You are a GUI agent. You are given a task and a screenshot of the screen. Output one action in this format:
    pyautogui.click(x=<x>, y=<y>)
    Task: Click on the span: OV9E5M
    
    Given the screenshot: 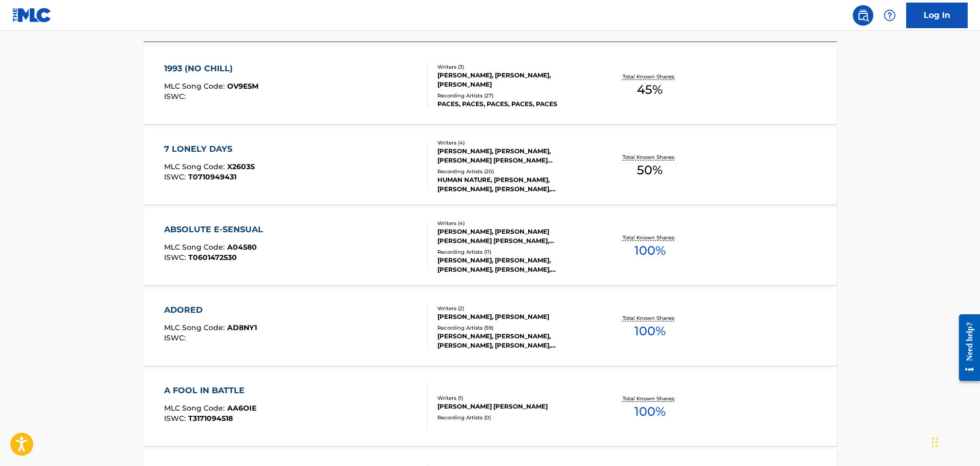 What is the action you would take?
    pyautogui.click(x=242, y=86)
    